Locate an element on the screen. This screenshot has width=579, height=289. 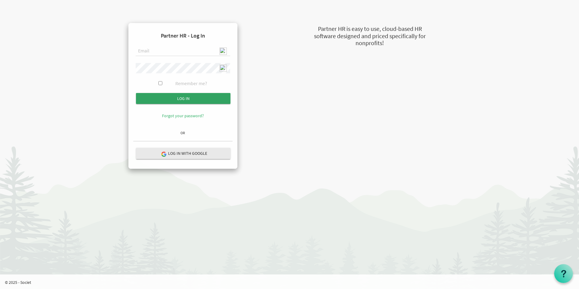
label: Remember me? is located at coordinates (191, 83).